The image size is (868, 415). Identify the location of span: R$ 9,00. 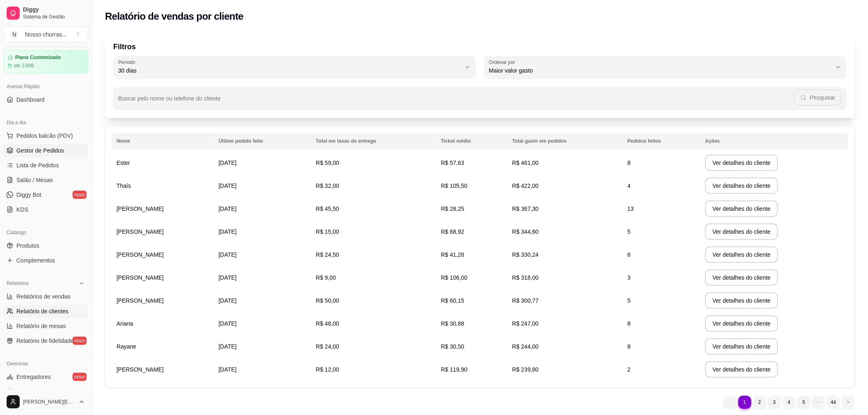
(326, 278).